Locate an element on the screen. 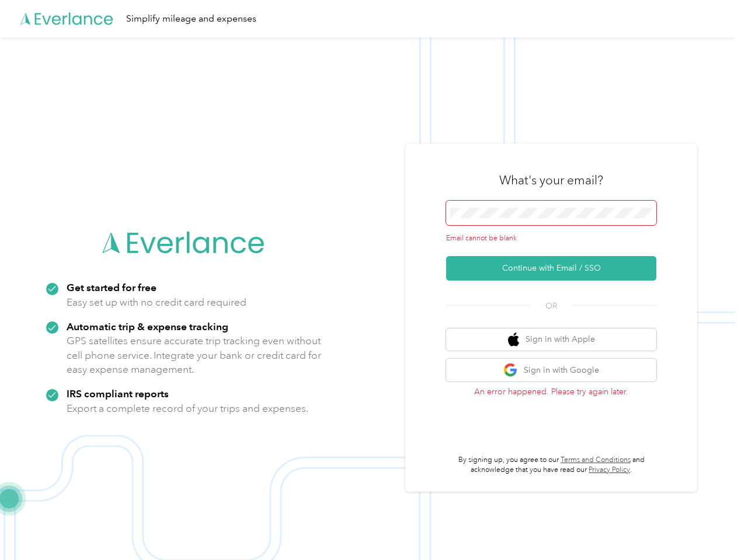 This screenshot has width=741, height=560. div: Email cannot be blank is located at coordinates (551, 239).